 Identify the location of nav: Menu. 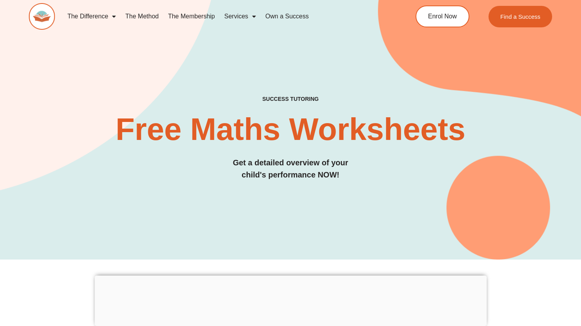
(224, 16).